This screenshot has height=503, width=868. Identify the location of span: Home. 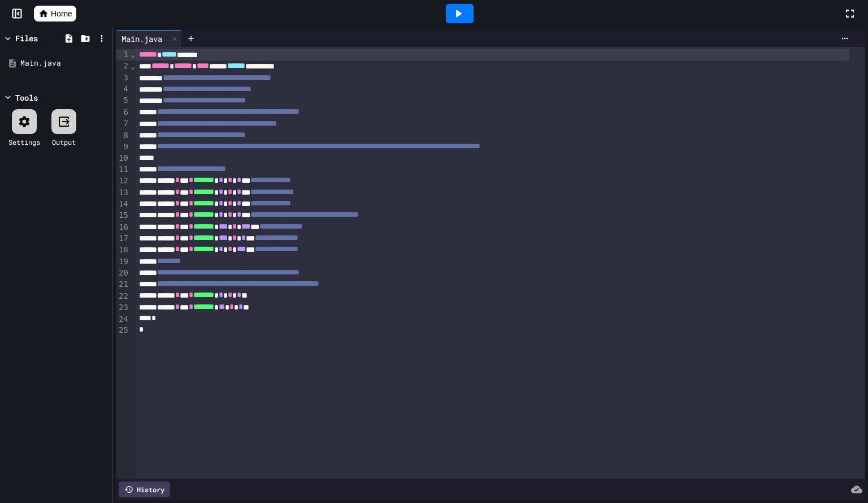
(61, 14).